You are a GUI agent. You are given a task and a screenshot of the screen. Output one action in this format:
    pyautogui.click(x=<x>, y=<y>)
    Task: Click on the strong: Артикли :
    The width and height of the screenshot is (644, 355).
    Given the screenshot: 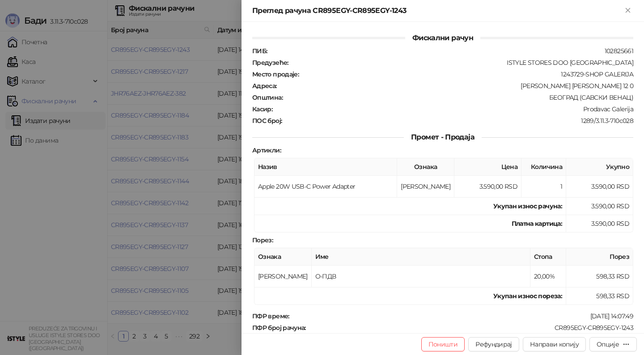 What is the action you would take?
    pyautogui.click(x=267, y=150)
    